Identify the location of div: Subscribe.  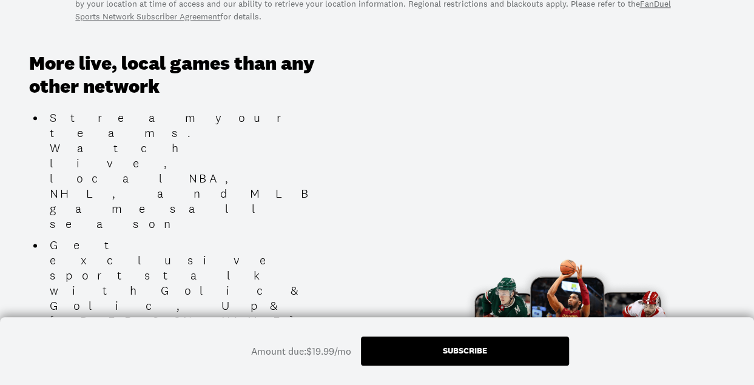
(465, 351).